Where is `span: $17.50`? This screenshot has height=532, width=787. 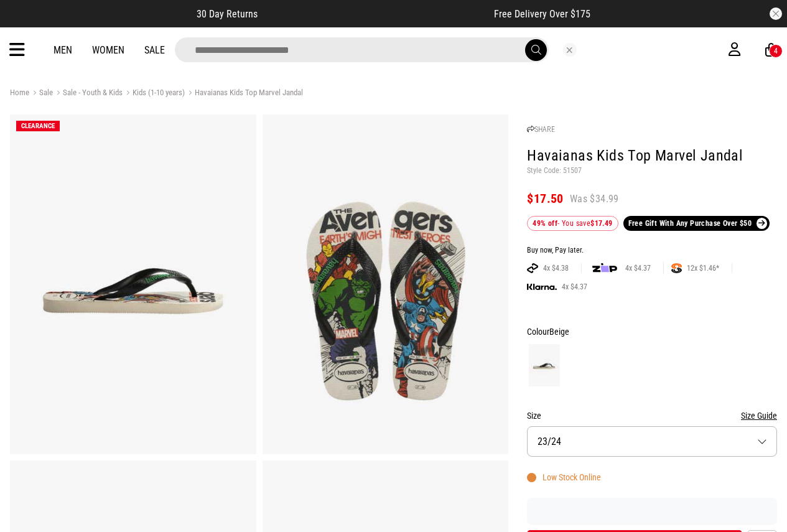
span: $17.50 is located at coordinates (545, 199).